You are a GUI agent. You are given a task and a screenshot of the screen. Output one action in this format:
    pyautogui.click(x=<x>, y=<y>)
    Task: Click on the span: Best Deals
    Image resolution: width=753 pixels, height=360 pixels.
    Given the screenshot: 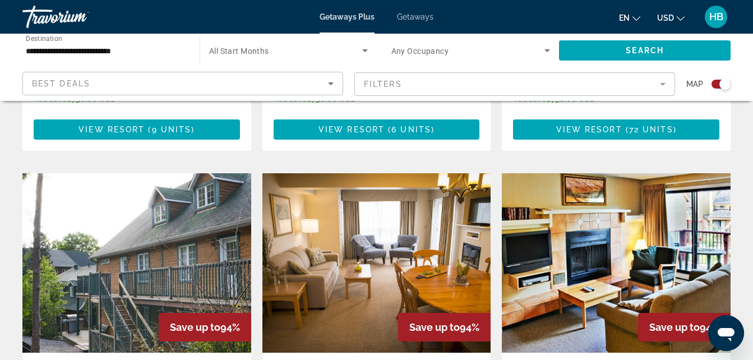 What is the action you would take?
    pyautogui.click(x=61, y=84)
    